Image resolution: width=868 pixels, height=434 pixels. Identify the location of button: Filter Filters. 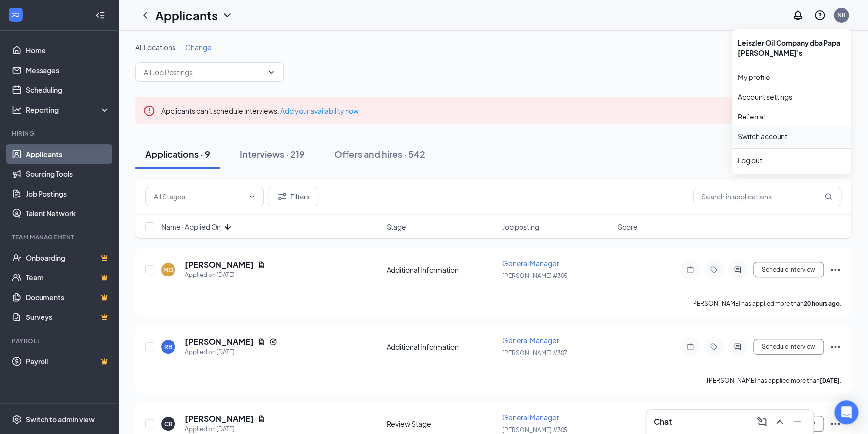
(293, 196).